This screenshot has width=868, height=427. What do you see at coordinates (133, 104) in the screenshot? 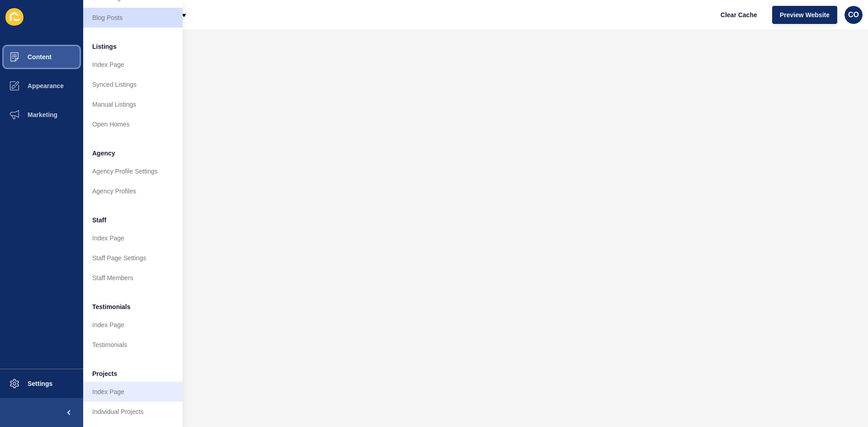
I see `a: Manual Listings` at bounding box center [133, 104].